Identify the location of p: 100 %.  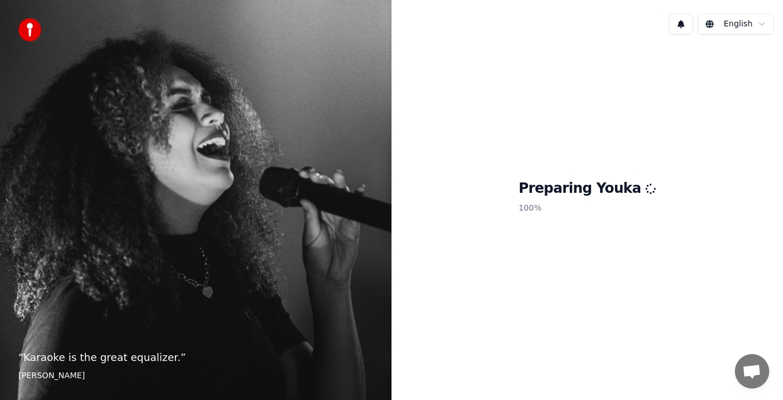
(588, 208).